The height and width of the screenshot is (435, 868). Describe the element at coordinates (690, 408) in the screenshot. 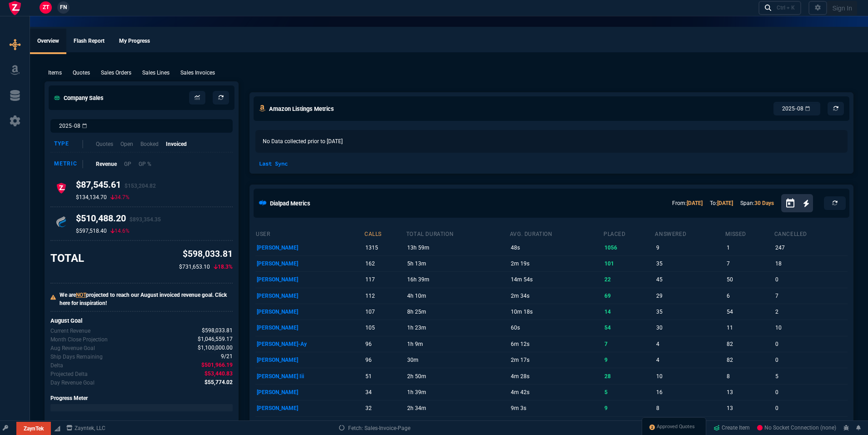

I see `p: 8` at that location.